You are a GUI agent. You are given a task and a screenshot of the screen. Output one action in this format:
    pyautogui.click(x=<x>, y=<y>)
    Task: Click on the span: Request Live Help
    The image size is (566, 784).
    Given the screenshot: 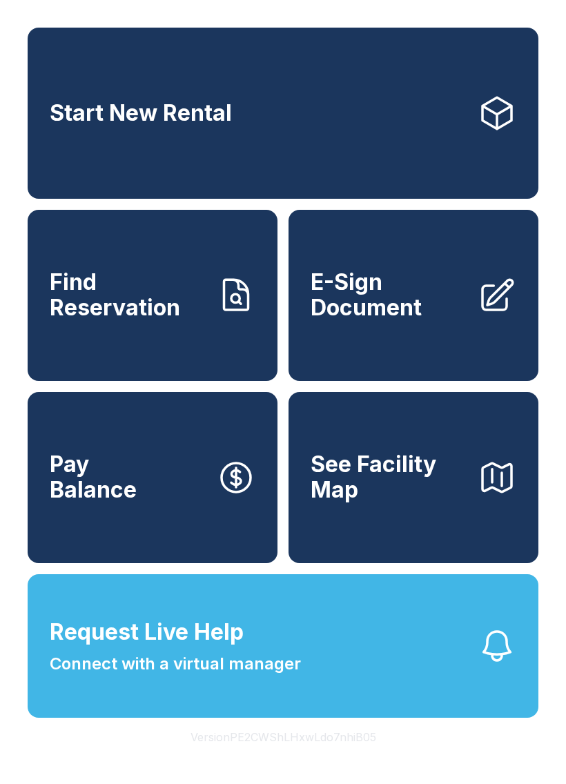 What is the action you would take?
    pyautogui.click(x=146, y=632)
    